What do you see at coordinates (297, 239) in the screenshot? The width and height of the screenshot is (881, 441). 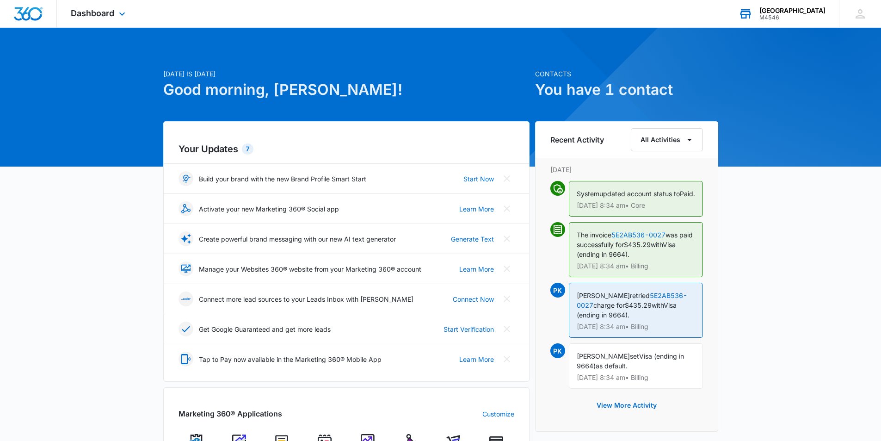 I see `p: Create powerful brand messaging with our new AI text generator` at bounding box center [297, 239].